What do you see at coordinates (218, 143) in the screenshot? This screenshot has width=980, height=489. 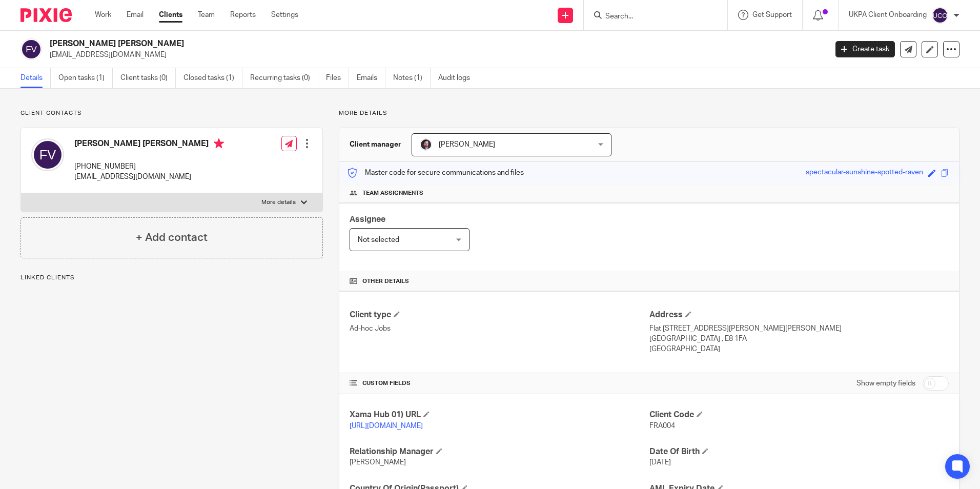 I see `i: Primary` at bounding box center [218, 143].